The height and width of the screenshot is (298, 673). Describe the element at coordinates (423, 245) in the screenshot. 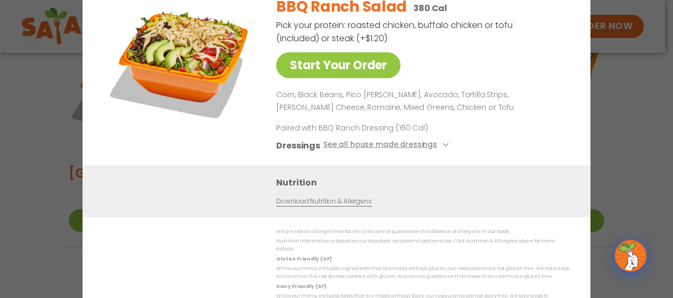

I see `p: Nutrition information is based on our standard recipes and portion sizes. Click Nutrition & Aller...` at that location.